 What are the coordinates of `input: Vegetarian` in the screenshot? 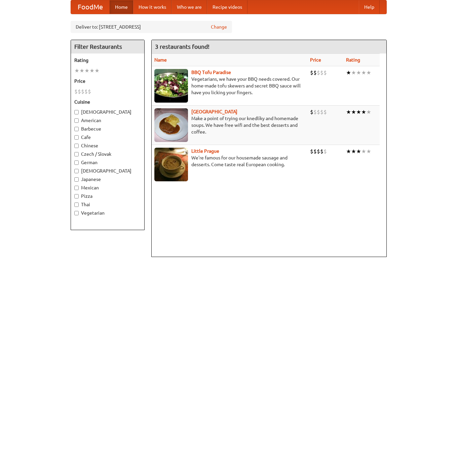 It's located at (76, 213).